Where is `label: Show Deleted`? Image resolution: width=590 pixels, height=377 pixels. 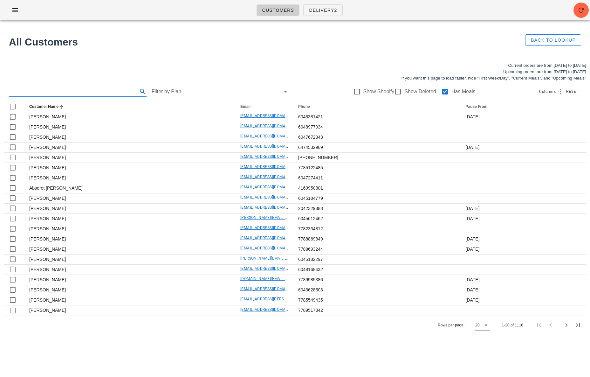 label: Show Deleted is located at coordinates (420, 92).